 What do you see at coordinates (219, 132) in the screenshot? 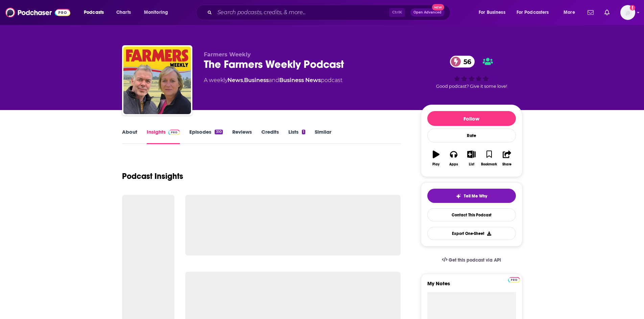
I see `div: 310` at bounding box center [219, 132].